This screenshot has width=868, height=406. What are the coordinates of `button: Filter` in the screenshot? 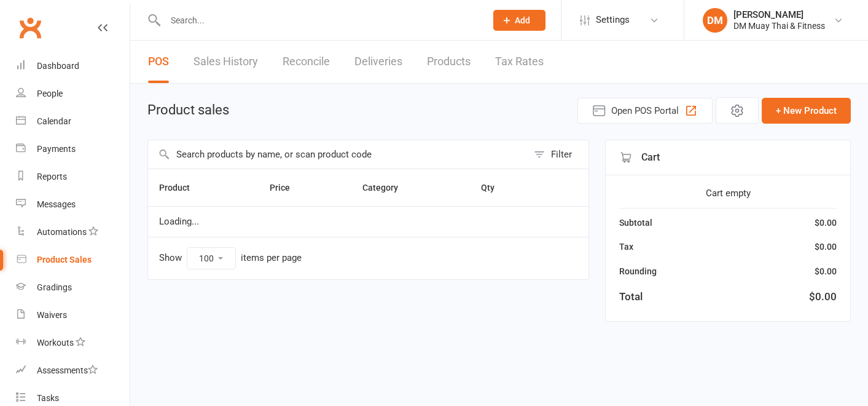 It's located at (557, 154).